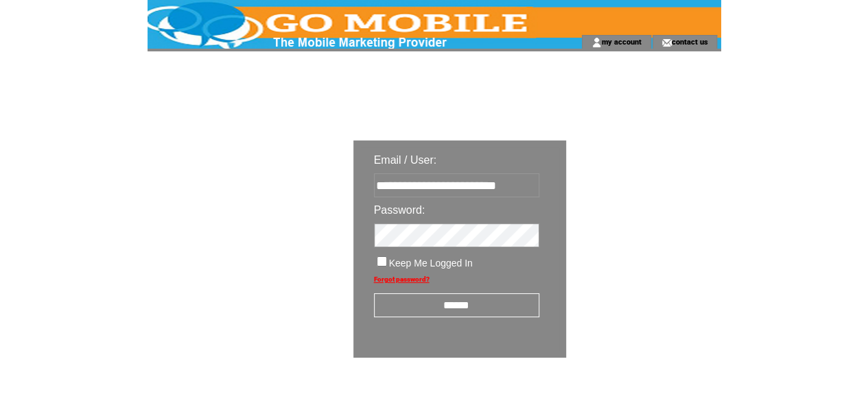 The height and width of the screenshot is (396, 868). I want to click on a: my account, so click(621, 41).